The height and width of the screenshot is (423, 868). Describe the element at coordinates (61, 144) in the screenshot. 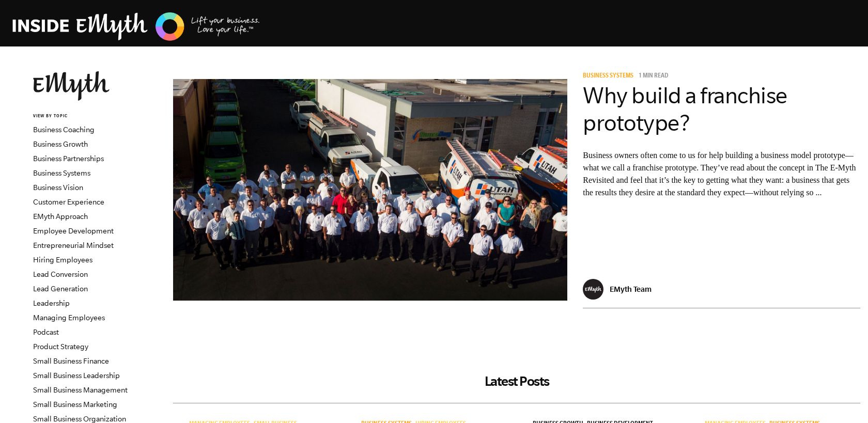

I see `a: Business Growth` at that location.